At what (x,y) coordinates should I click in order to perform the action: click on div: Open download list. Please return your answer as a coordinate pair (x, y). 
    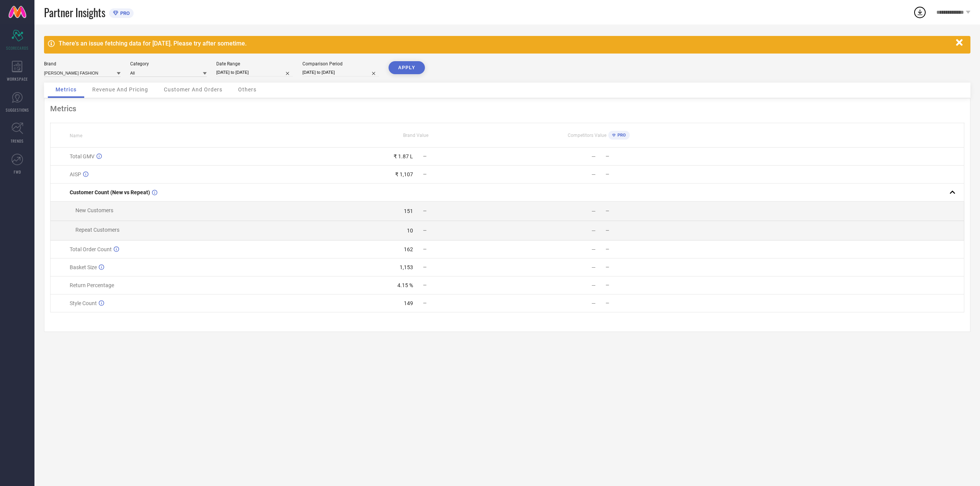
    Looking at the image, I should click on (920, 12).